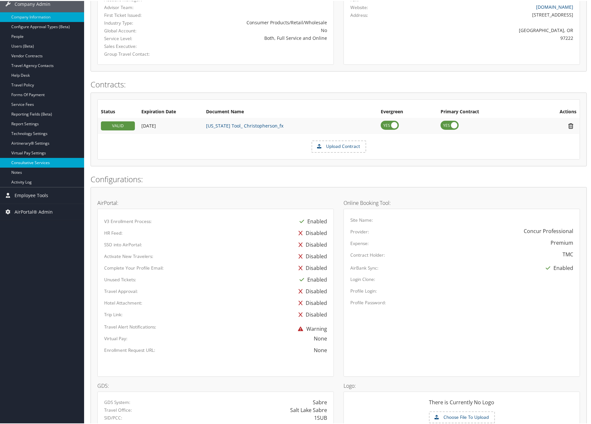 Image resolution: width=591 pixels, height=424 pixels. What do you see at coordinates (215, 202) in the screenshot?
I see `h4: AirPortal:` at bounding box center [215, 202].